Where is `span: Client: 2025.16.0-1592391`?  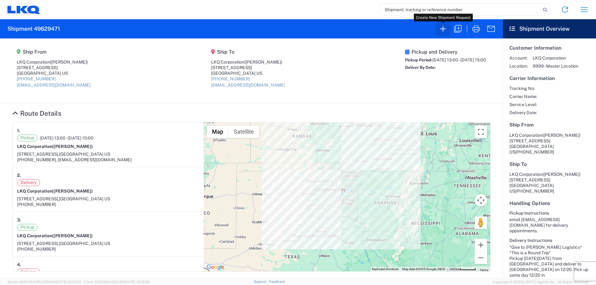
span: Client: 2025.16.0-1592391 is located at coordinates (117, 282).